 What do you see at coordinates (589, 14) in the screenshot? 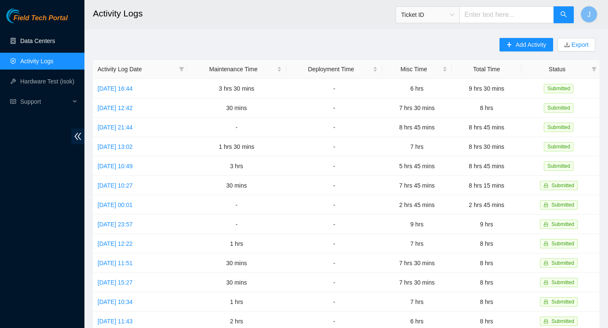
I see `span: J` at bounding box center [589, 14].